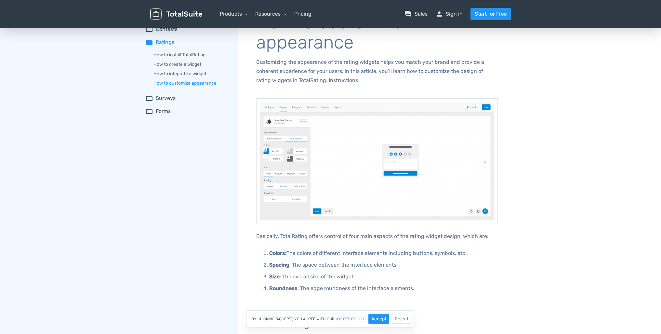  I want to click on p: : The space between the interface elements., so click(384, 265).